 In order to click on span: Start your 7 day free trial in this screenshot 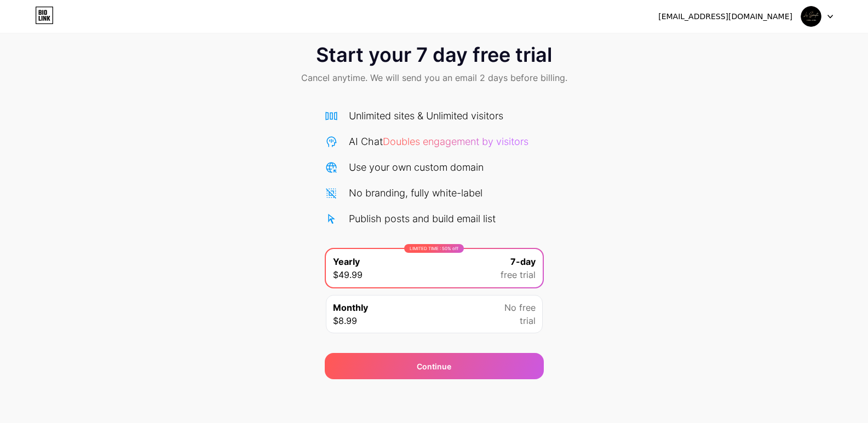, I will do `click(434, 55)`.